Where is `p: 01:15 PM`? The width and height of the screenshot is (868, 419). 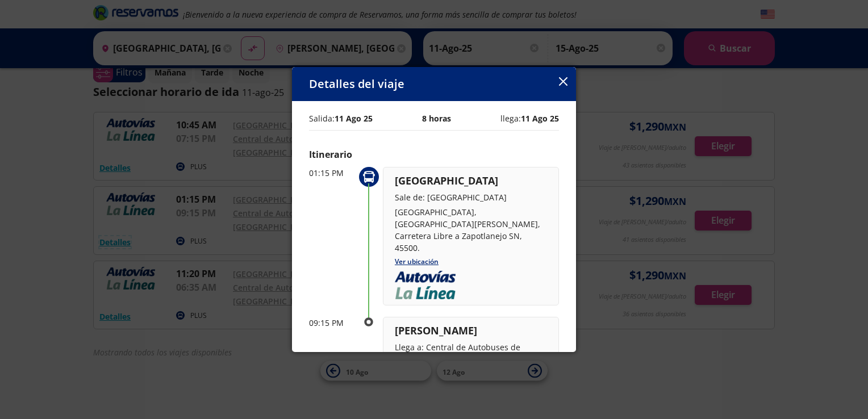
p: 01:15 PM is located at coordinates (332, 173).